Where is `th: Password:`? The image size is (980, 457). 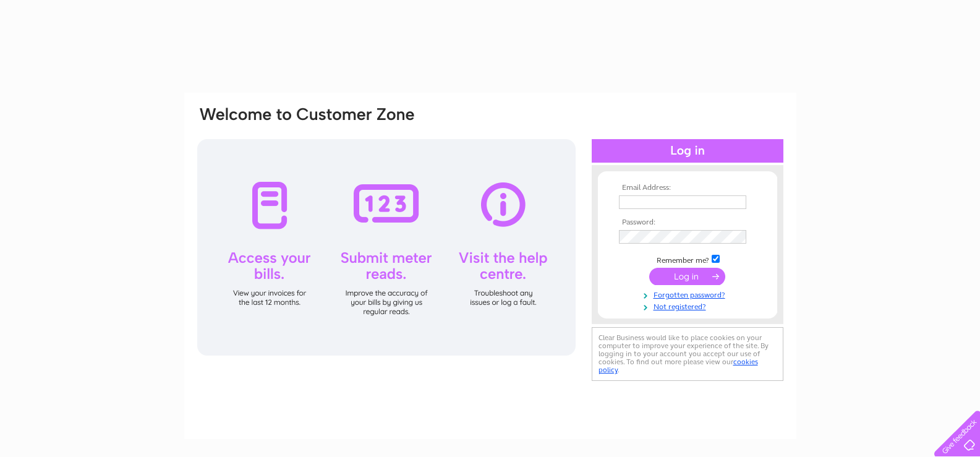
th: Password: is located at coordinates (688, 223).